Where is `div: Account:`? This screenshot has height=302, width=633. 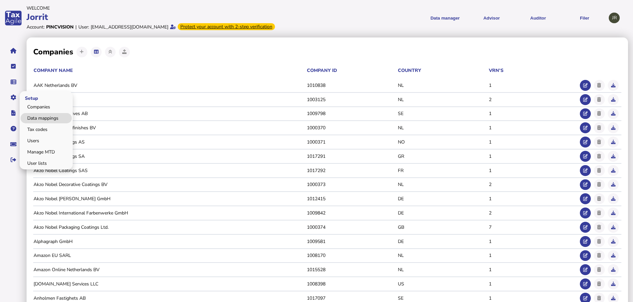 div: Account: is located at coordinates (36, 27).